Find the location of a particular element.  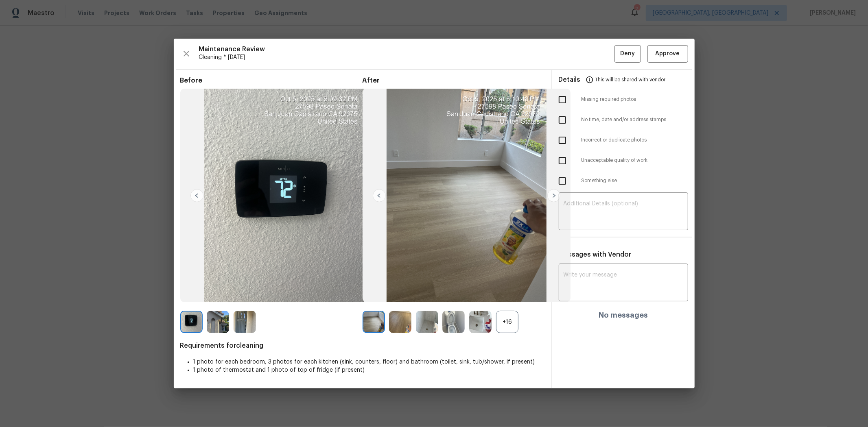

h4: No messages is located at coordinates (623, 315).